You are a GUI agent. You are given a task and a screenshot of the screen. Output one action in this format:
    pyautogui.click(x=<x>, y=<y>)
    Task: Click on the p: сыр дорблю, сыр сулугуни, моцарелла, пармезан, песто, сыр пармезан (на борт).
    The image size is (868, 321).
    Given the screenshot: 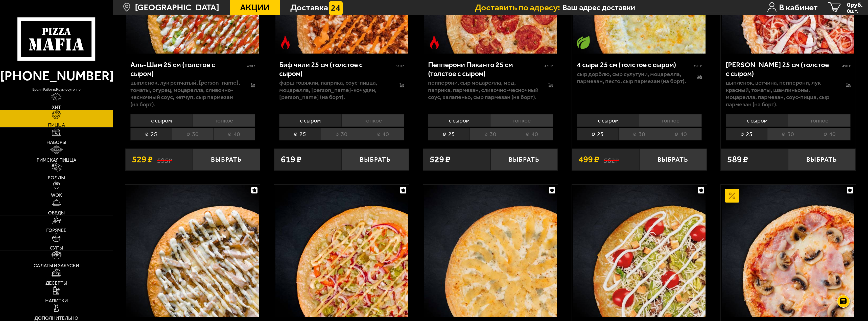 What is the action you would take?
    pyautogui.click(x=632, y=78)
    